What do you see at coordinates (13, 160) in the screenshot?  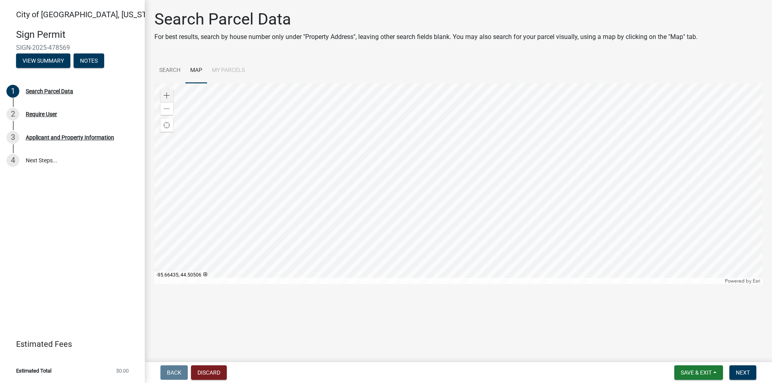 I see `div: 4` at bounding box center [13, 160].